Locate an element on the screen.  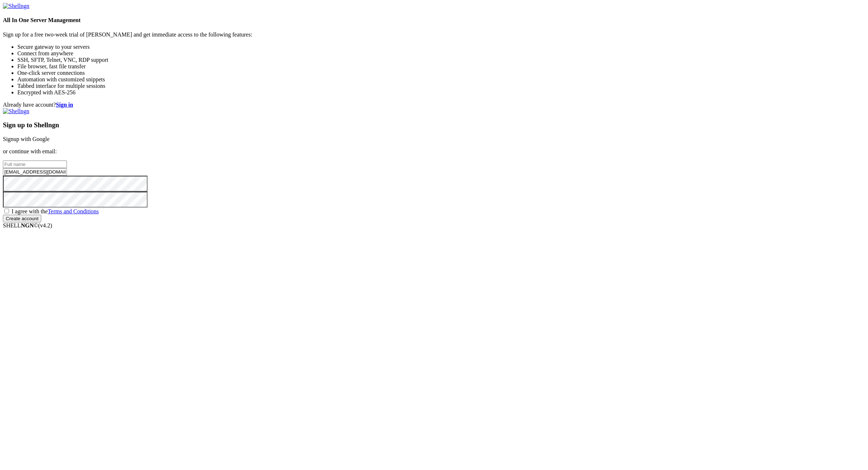
span: I agree with the is located at coordinates (55, 211).